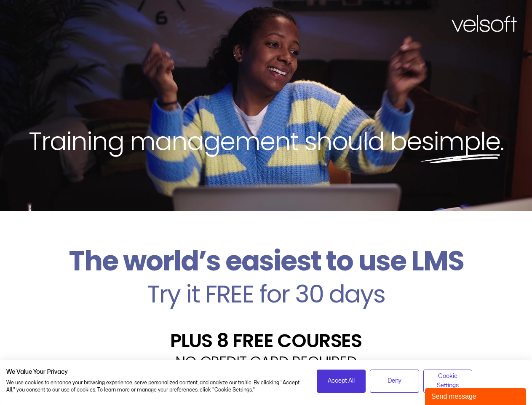 The height and width of the screenshot is (405, 532). I want to click on h2: We Value Your Privacy, so click(155, 372).